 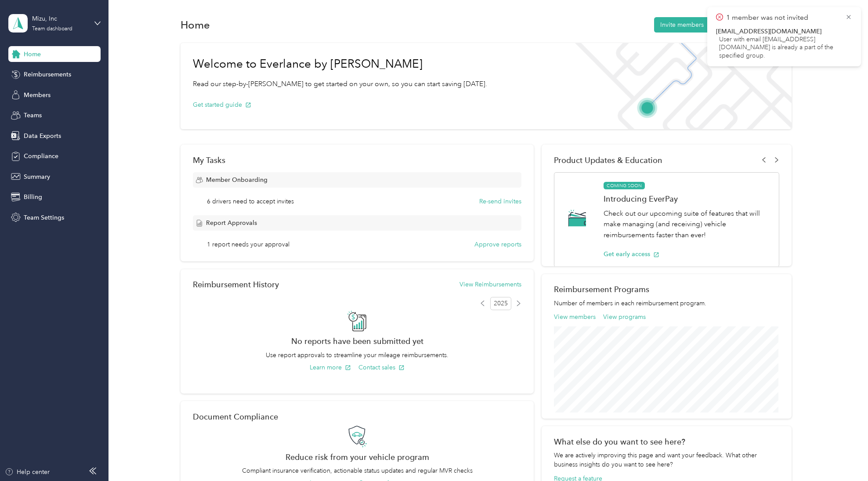 What do you see at coordinates (251, 201) in the screenshot?
I see `span: 6 drivers need to accept invites` at bounding box center [251, 201].